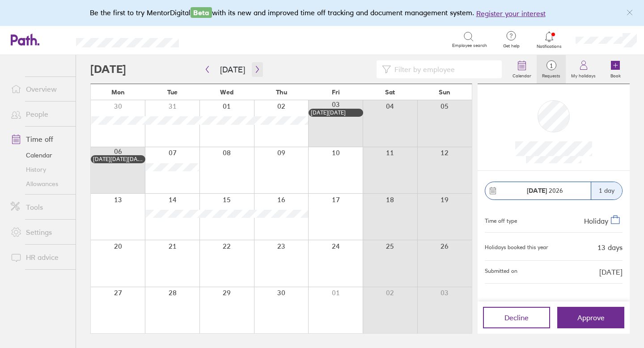 This screenshot has height=348, width=644. Describe the element at coordinates (550, 65) in the screenshot. I see `span: 1` at that location.